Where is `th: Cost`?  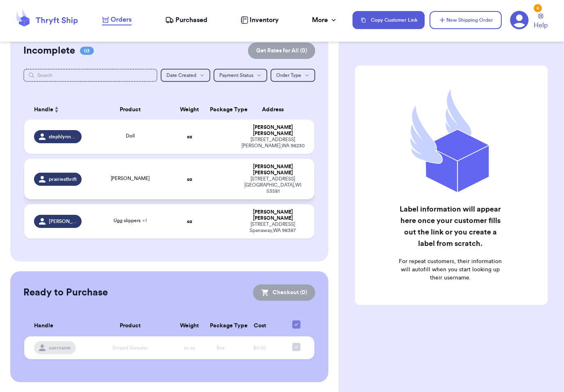 th: Cost is located at coordinates (259, 326).